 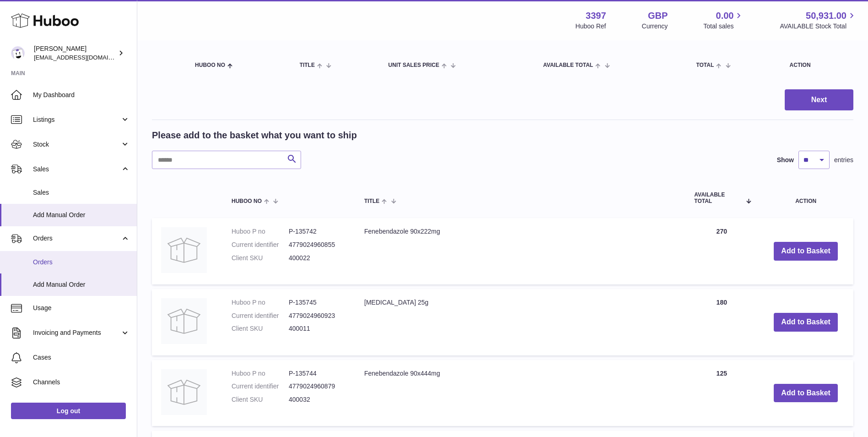 What do you see at coordinates (520, 251) in the screenshot?
I see `td: Fenebendazole 90x222mg` at bounding box center [520, 251].